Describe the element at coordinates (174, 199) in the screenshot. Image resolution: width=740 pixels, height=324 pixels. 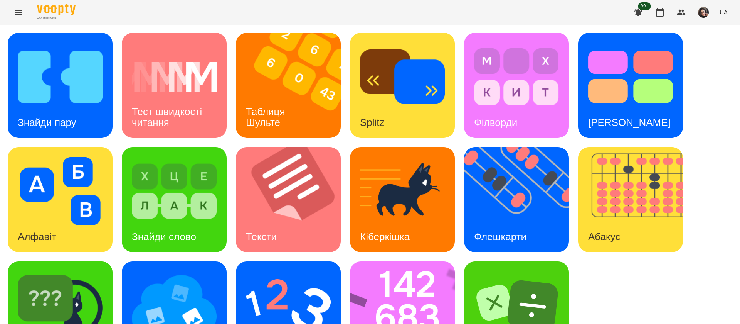
I see `a: Знайди словоЗнайди слово` at that location.